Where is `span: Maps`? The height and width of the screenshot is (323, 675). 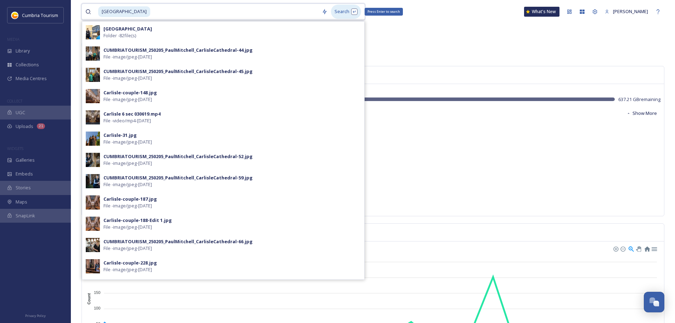
span: Maps is located at coordinates (21, 202).